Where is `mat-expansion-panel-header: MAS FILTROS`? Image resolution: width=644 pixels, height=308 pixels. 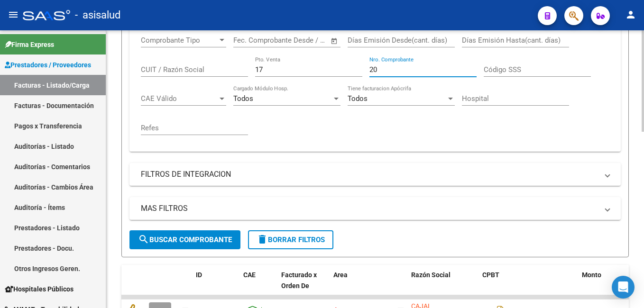 mat-expansion-panel-header: MAS FILTROS is located at coordinates (375, 209).